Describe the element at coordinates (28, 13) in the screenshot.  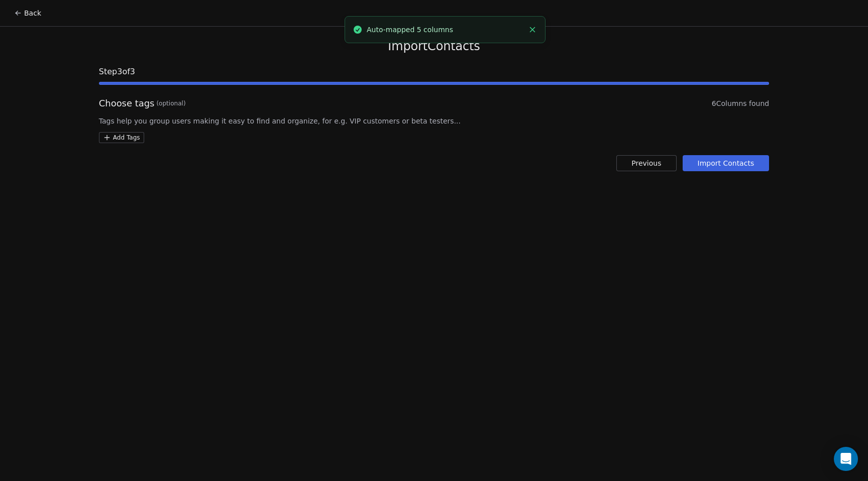
I see `button: Back` at that location.